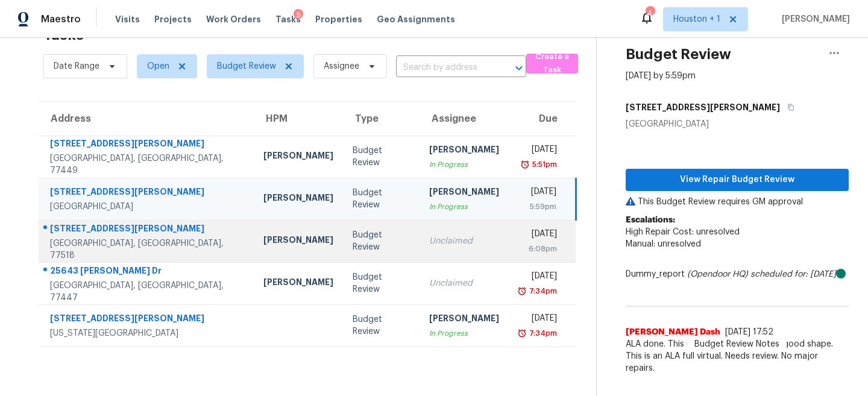 Image resolution: width=868 pixels, height=396 pixels. What do you see at coordinates (146, 119) in the screenshot?
I see `th: Address` at bounding box center [146, 119].